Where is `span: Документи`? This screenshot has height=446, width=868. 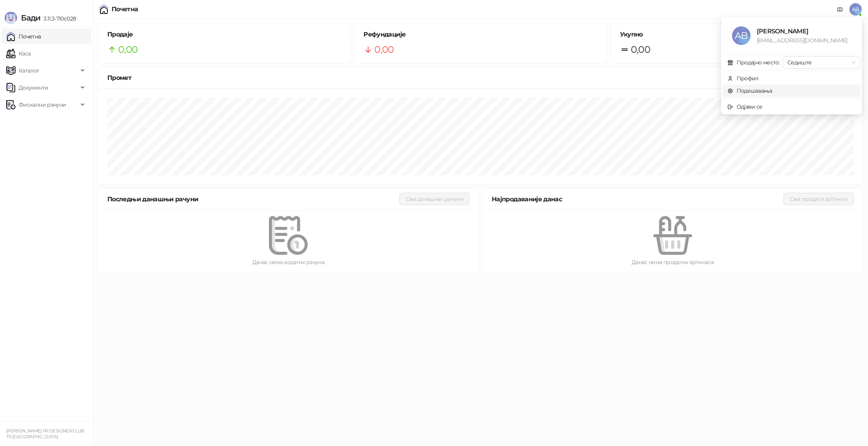
span: Документи is located at coordinates (34, 88).